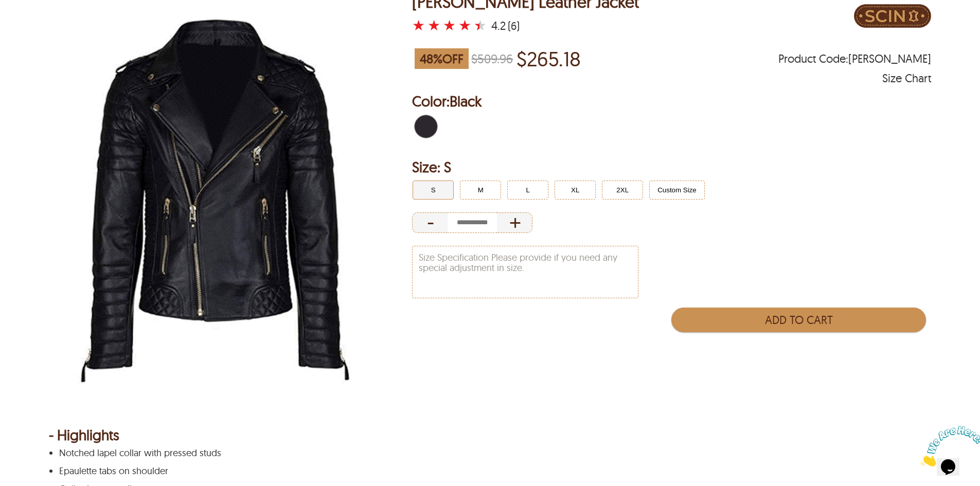 This screenshot has width=980, height=486. What do you see at coordinates (525, 272) in the screenshot?
I see `textarea: Size Specification Please provide if you need any special adjustment in size.` at bounding box center [525, 272].